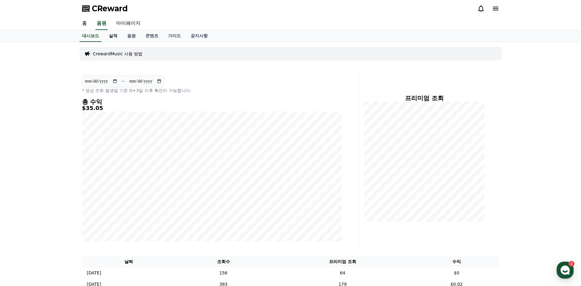 This screenshot has width=581, height=286. What do you see at coordinates (118, 54) in the screenshot?
I see `p: CrewardMusic 사용 방법` at bounding box center [118, 54].